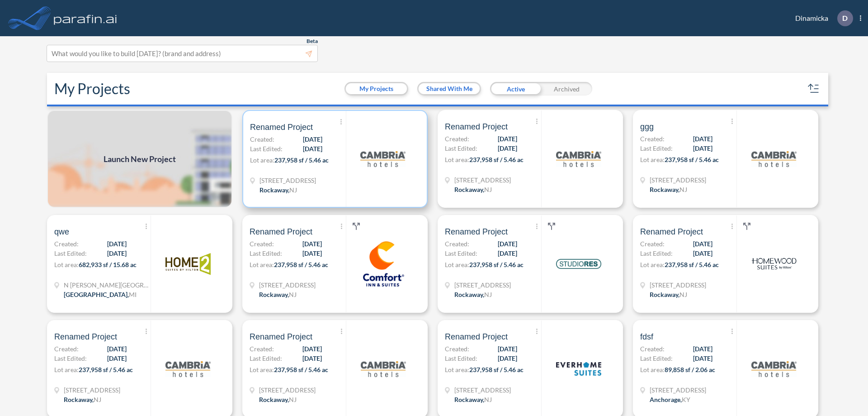 The height and width of the screenshot is (416, 868). I want to click on span: Anchorage ,, so click(665, 399).